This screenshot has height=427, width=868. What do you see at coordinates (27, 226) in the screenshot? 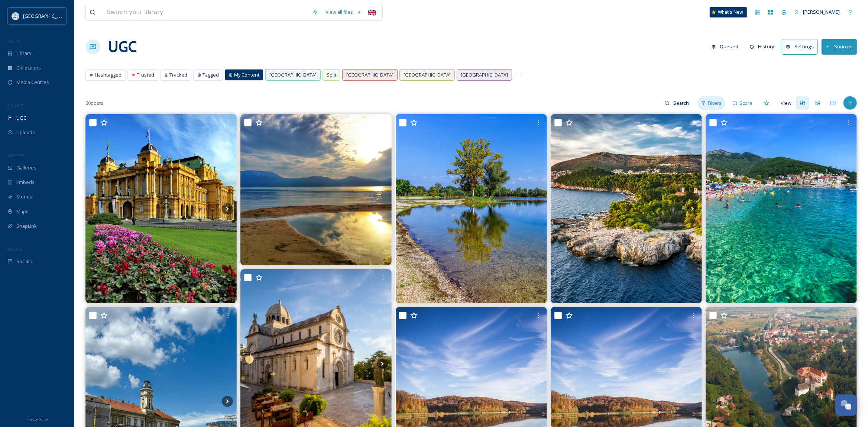
I see `span: SnapLink` at bounding box center [27, 226].